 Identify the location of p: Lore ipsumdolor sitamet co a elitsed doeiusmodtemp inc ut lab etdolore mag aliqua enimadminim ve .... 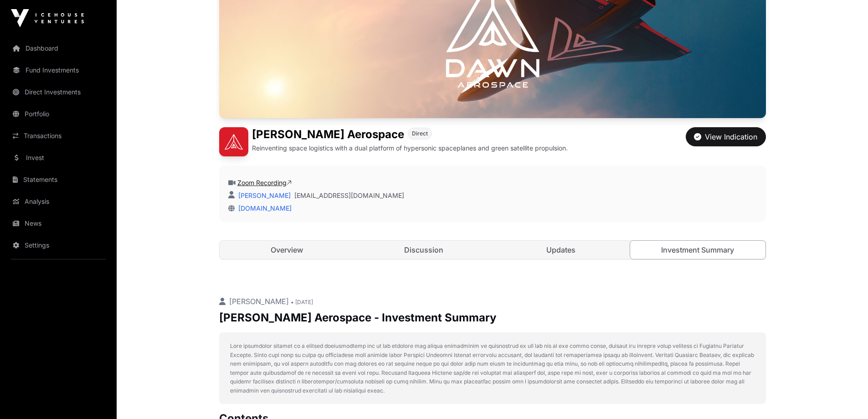
(492, 368).